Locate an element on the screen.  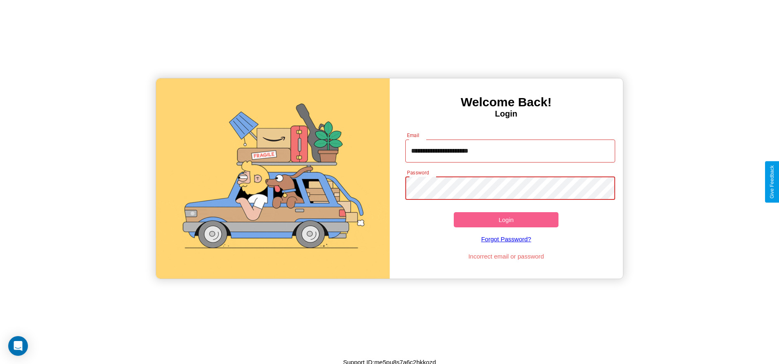
div: Open Intercom Messenger is located at coordinates (18, 346).